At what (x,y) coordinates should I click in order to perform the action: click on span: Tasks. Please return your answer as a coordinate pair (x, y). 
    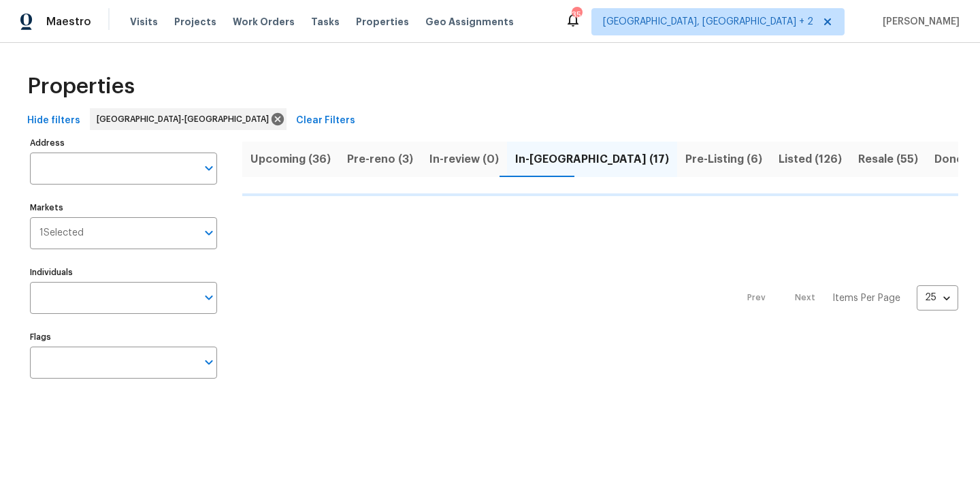
    Looking at the image, I should click on (325, 22).